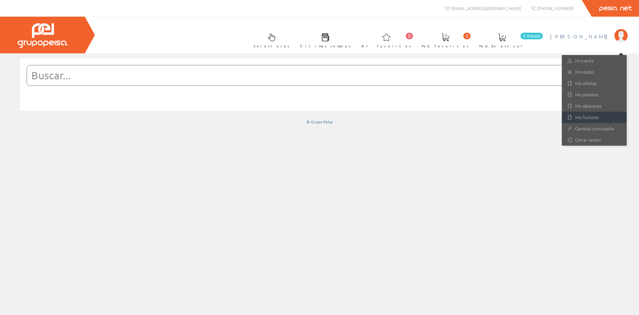 The width and height of the screenshot is (639, 315). What do you see at coordinates (446, 46) in the screenshot?
I see `span: Ped. favoritos` at bounding box center [446, 46].